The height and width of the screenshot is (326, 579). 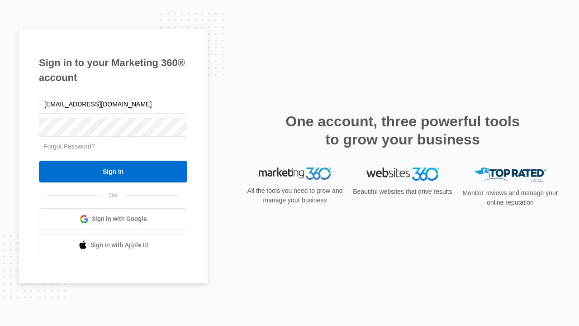 What do you see at coordinates (113, 104) in the screenshot?
I see `input: Email` at bounding box center [113, 104].